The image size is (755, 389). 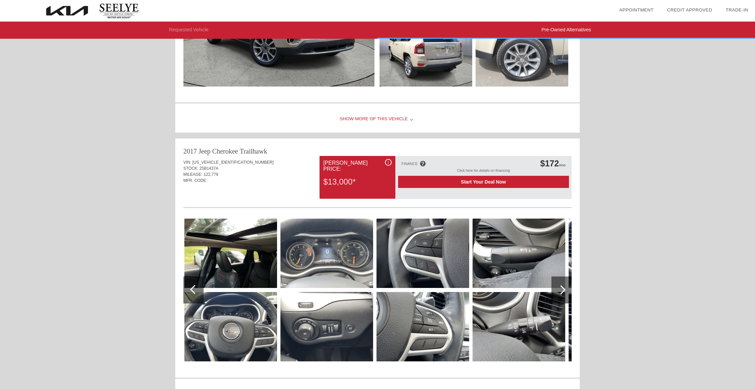 I want to click on img: 86802389d7b17893f9dbae7d98c8e04a.jpg, so click(x=423, y=327).